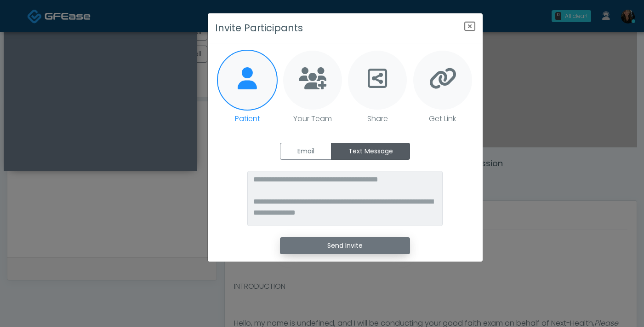 The image size is (644, 327). What do you see at coordinates (313, 119) in the screenshot?
I see `p: Your Team` at bounding box center [313, 119].